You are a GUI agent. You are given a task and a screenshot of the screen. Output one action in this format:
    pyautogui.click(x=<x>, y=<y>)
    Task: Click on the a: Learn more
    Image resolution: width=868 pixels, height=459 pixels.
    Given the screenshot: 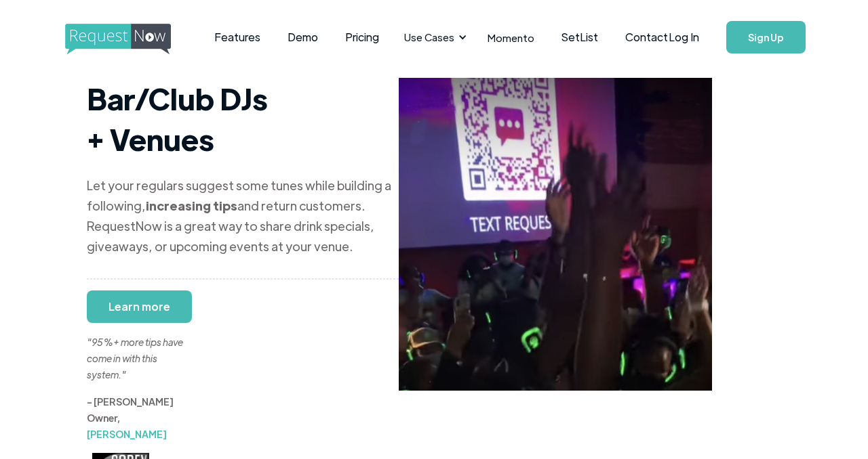 What is the action you would take?
    pyautogui.click(x=139, y=307)
    